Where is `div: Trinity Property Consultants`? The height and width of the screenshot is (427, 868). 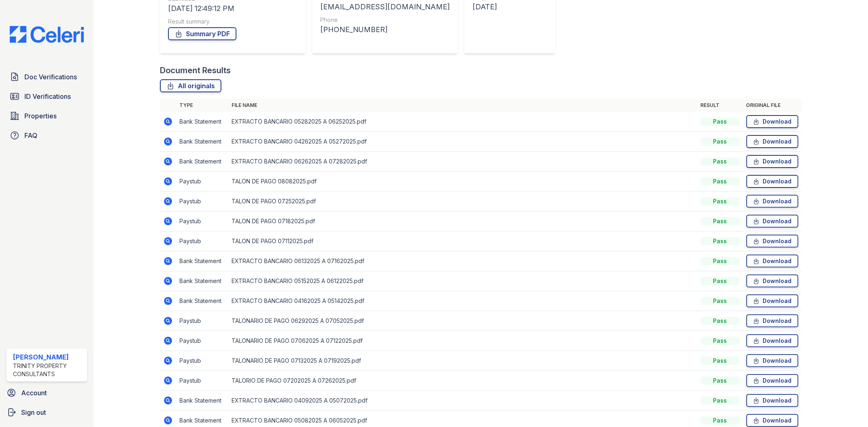 div: Trinity Property Consultants is located at coordinates (49, 370).